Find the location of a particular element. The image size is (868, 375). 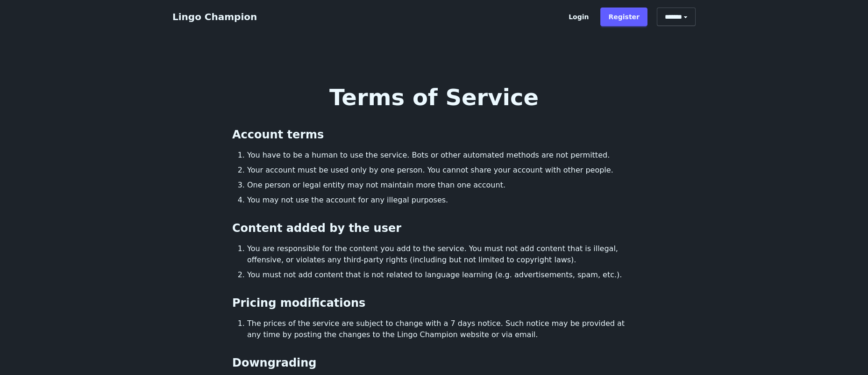

li: You are responsible for the content you add to the service. You must not add content that is ille... is located at coordinates (441, 254).